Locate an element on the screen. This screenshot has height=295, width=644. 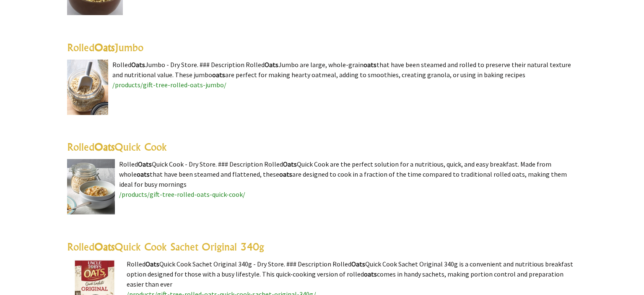
a: /products/gift-tree-rolled-oats-jumbo/ is located at coordinates (169, 85).